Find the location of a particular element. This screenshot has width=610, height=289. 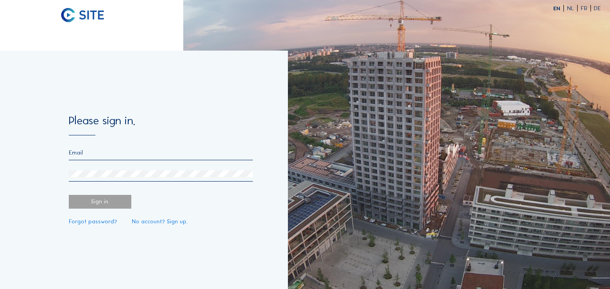

img: C-SITE logo is located at coordinates (82, 15).